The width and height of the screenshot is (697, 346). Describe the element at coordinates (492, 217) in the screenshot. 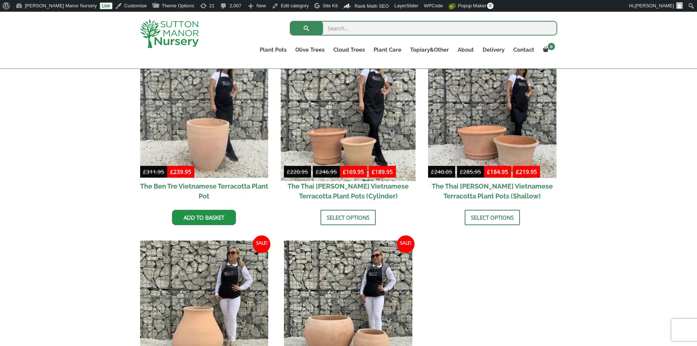

I see `a: Select options for “The Thai Binh Vietnamese Terracotta Plant Pots (Shallow)”` at that location.